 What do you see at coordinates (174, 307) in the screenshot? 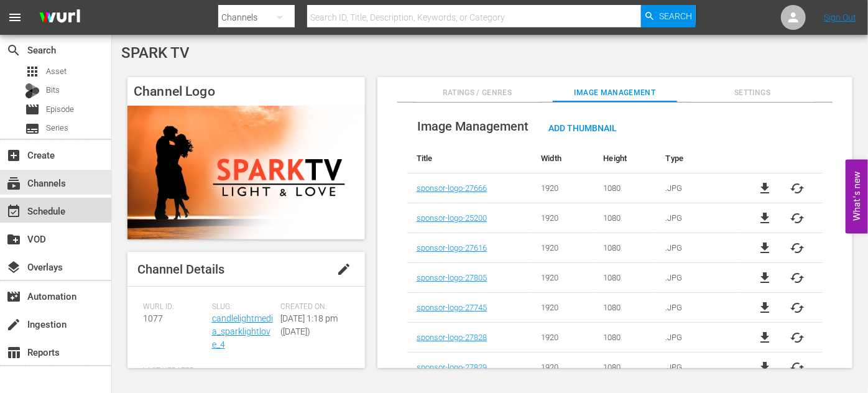
I see `span: Wurl ID:` at bounding box center [174, 307].